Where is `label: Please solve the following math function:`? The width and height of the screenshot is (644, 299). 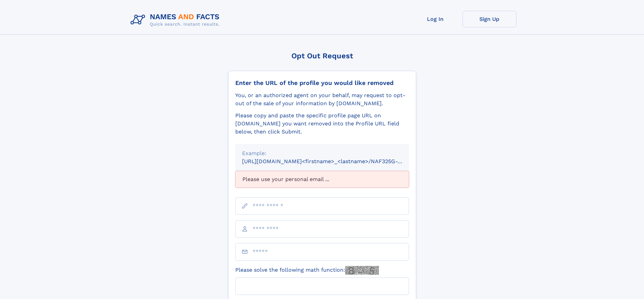
label: Please solve the following math function: is located at coordinates (307, 271).